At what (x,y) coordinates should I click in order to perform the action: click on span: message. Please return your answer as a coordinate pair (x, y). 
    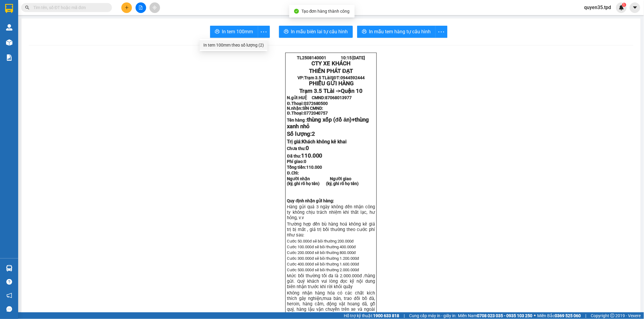
    Looking at the image, I should click on (9, 309).